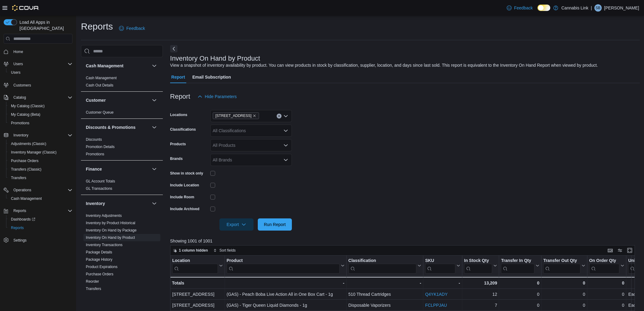  I want to click on span: Inventory Adjustments, so click(103, 216).